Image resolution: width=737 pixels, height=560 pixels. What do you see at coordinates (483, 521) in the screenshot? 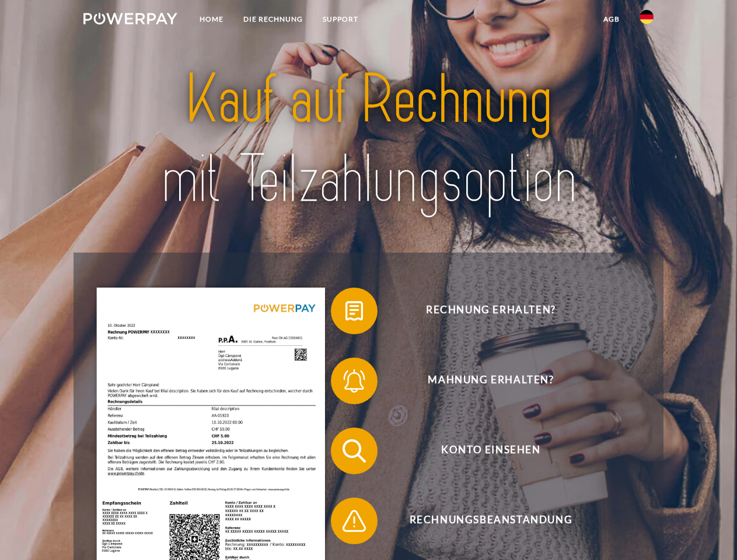
I see `button: Rechnungsbeanstandung` at bounding box center [483, 521].